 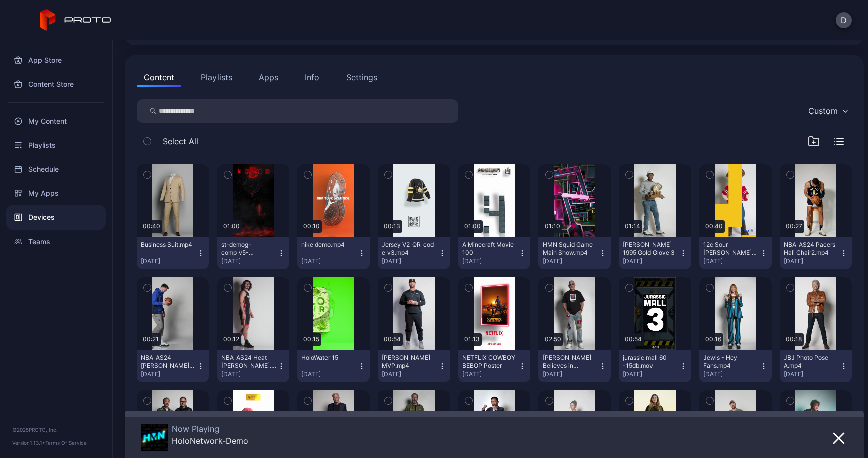 I want to click on div: My Content, so click(x=56, y=121).